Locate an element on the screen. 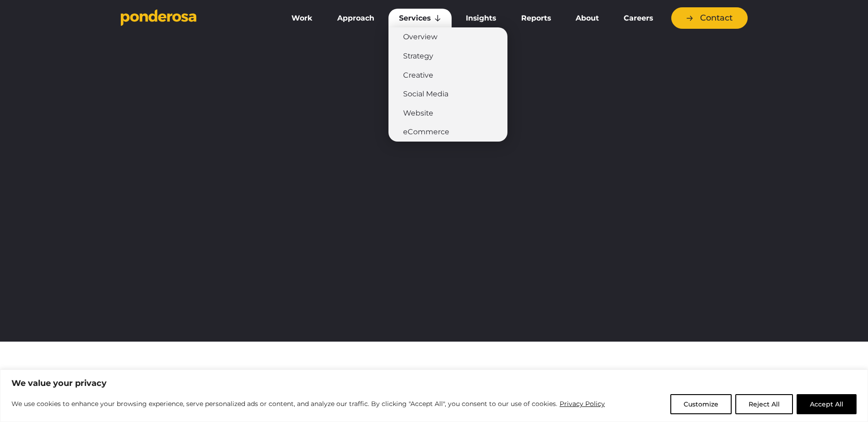 The image size is (868, 422). a: eCommerce is located at coordinates (448, 132).